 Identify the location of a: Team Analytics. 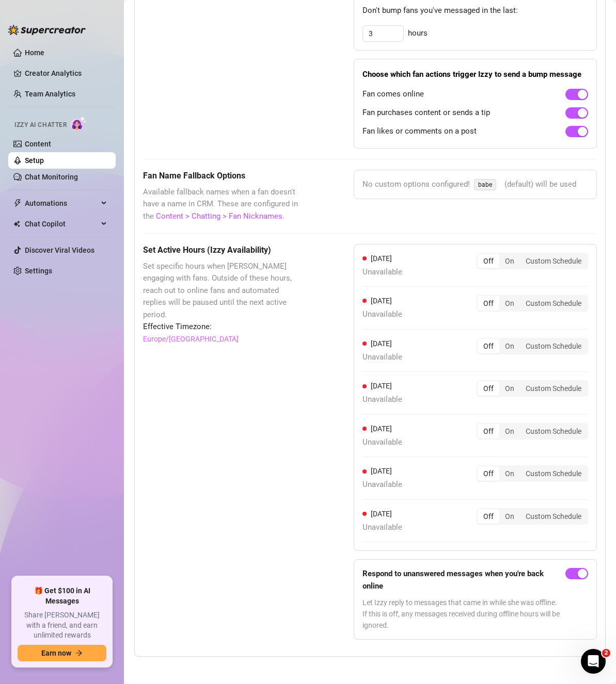
(50, 94).